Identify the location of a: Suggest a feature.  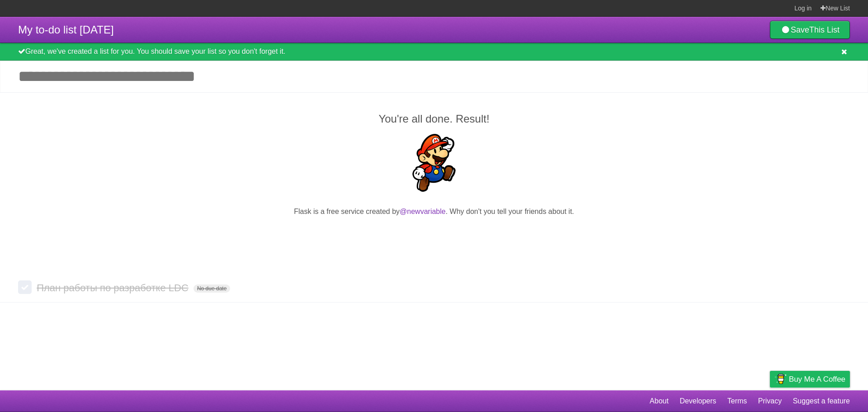
(822, 401).